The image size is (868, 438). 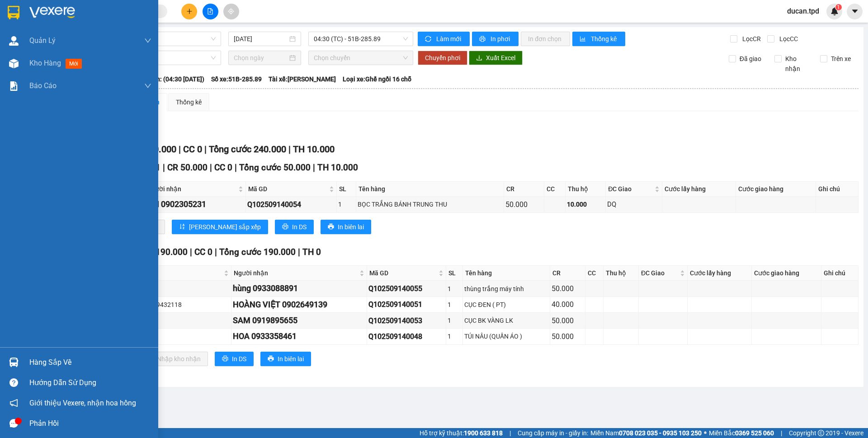 I want to click on span: CR 190.000, so click(x=165, y=252).